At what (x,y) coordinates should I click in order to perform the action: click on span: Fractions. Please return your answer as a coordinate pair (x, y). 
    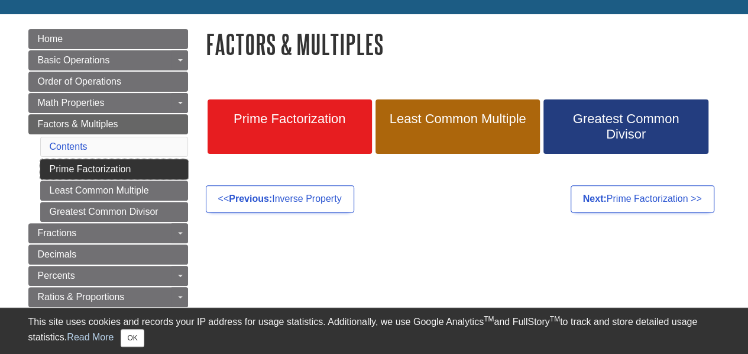
    Looking at the image, I should click on (57, 232).